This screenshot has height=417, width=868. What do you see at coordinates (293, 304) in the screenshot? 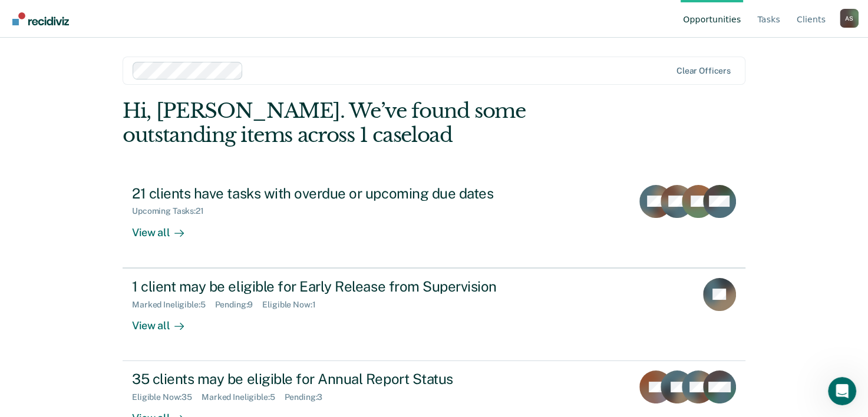
I see `div: Eligible Now : 1` at bounding box center [293, 304].